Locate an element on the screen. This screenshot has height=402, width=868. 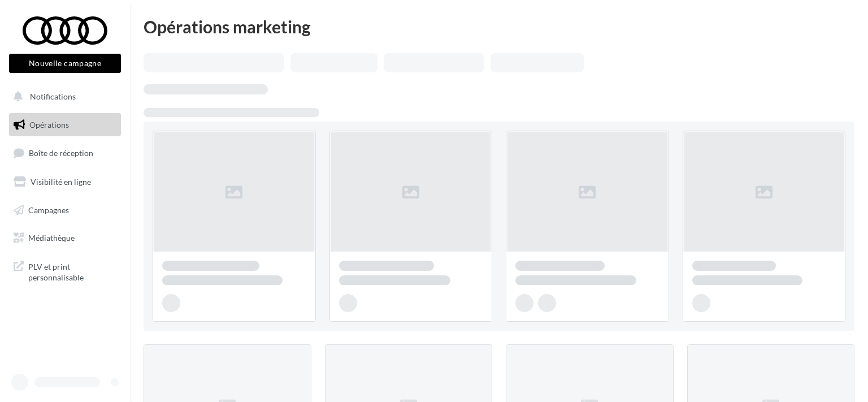
a: Boîte de réception is located at coordinates (65, 153).